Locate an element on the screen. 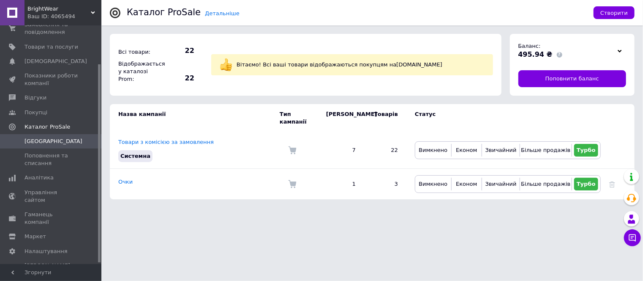 The width and height of the screenshot is (643, 281). span: BrightWear is located at coordinates (59, 9).